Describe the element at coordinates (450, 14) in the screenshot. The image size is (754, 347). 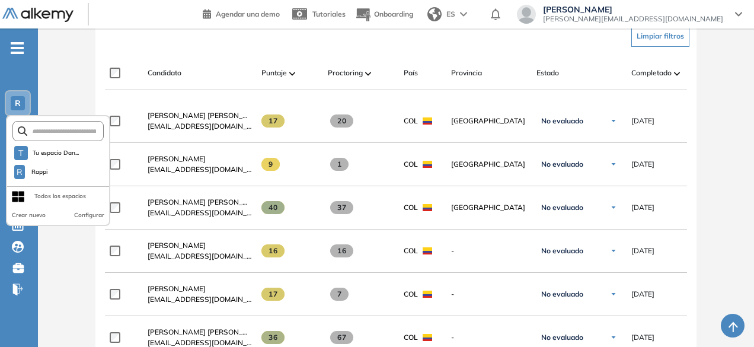
I see `span: ES` at that location.